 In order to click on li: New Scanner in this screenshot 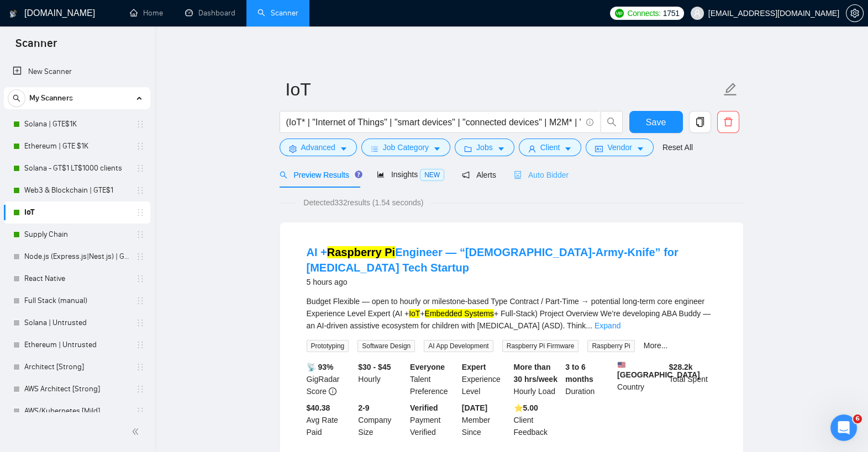, I will do `click(77, 72)`.